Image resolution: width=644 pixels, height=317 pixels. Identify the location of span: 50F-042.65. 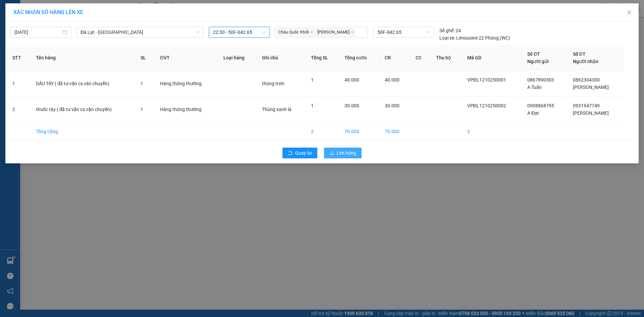
(403, 32).